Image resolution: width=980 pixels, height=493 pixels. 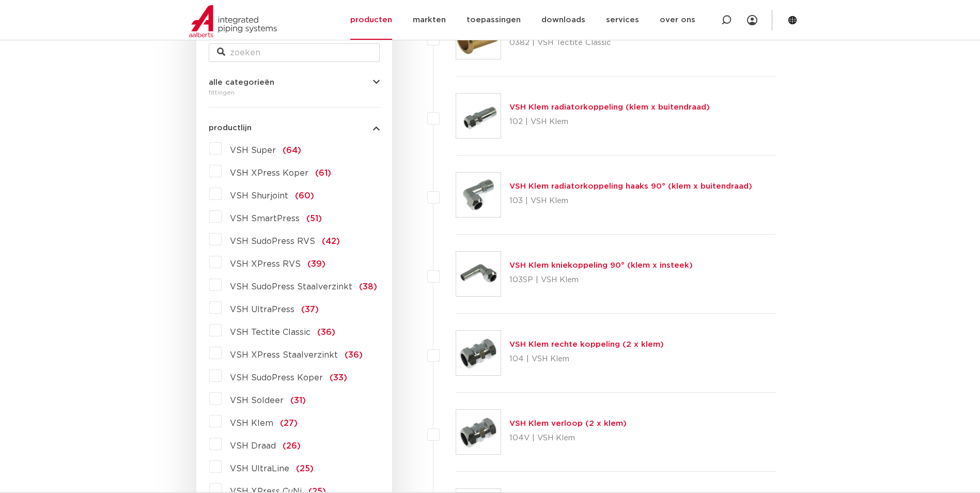 What do you see at coordinates (272, 241) in the screenshot?
I see `span: VSH SudoPress RVS` at bounding box center [272, 241].